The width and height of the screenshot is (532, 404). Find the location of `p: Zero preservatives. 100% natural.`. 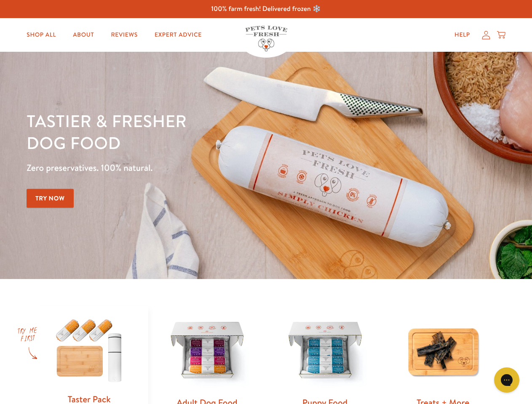

p: Zero preservatives. 100% natural. is located at coordinates (186, 168).